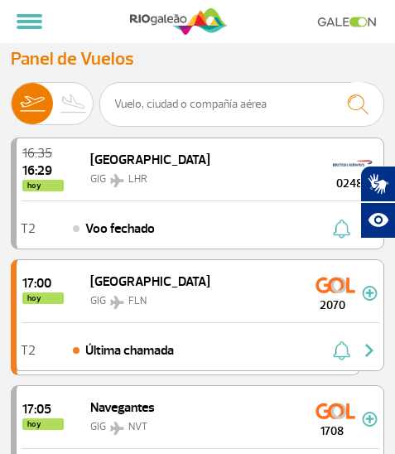 The image size is (395, 454). What do you see at coordinates (197, 59) in the screenshot?
I see `h3: Panel de Vuelos` at bounding box center [197, 59].